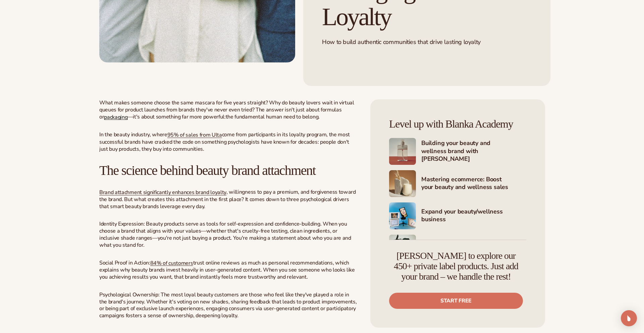  Describe the element at coordinates (116, 117) in the screenshot. I see `span: packaging` at that location.